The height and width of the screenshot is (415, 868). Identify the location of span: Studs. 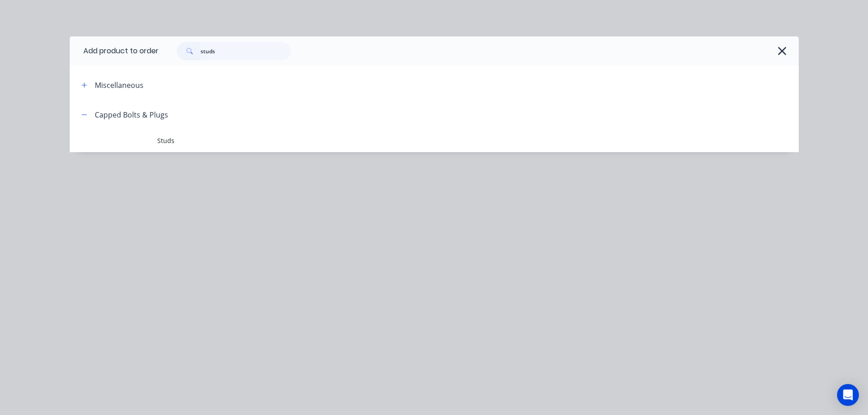
(414, 140).